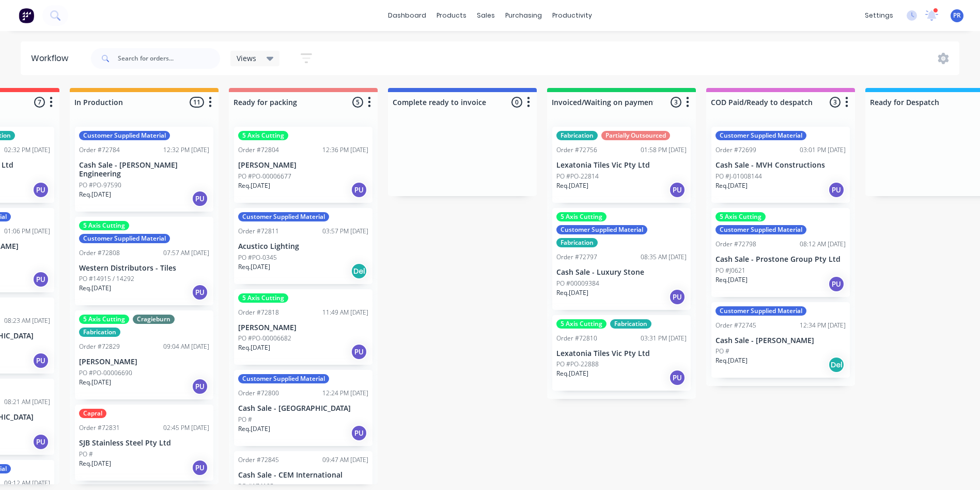 This screenshot has height=490, width=980. What do you see at coordinates (144, 442) in the screenshot?
I see `p: SJB Stainless Steel Pty Ltd` at bounding box center [144, 442].